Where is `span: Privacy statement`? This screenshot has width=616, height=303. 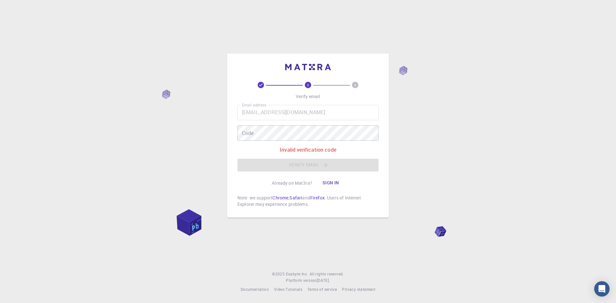 span: Privacy statement is located at coordinates (359, 289).